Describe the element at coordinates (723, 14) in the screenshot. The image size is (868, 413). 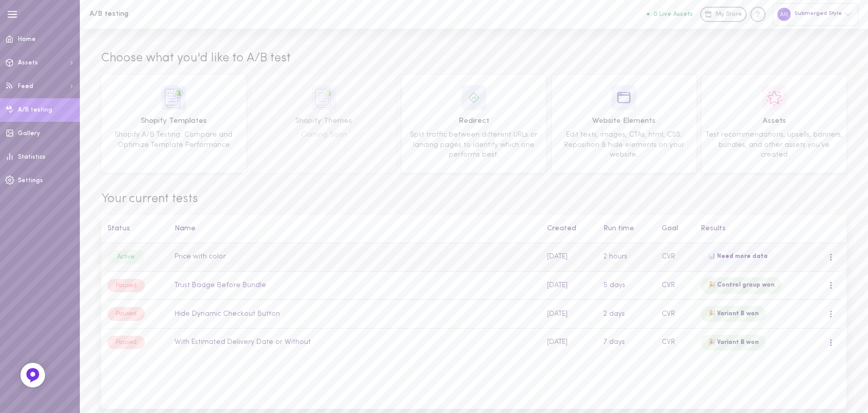
I see `a: My Store` at that location.